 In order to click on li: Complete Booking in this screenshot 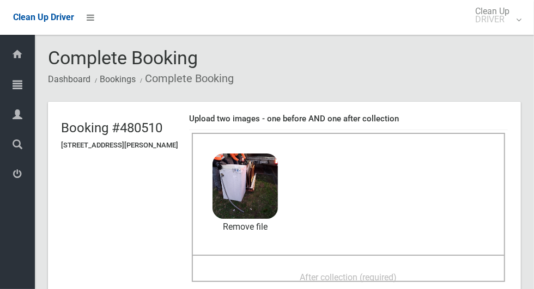, I will do `click(185, 78)`.